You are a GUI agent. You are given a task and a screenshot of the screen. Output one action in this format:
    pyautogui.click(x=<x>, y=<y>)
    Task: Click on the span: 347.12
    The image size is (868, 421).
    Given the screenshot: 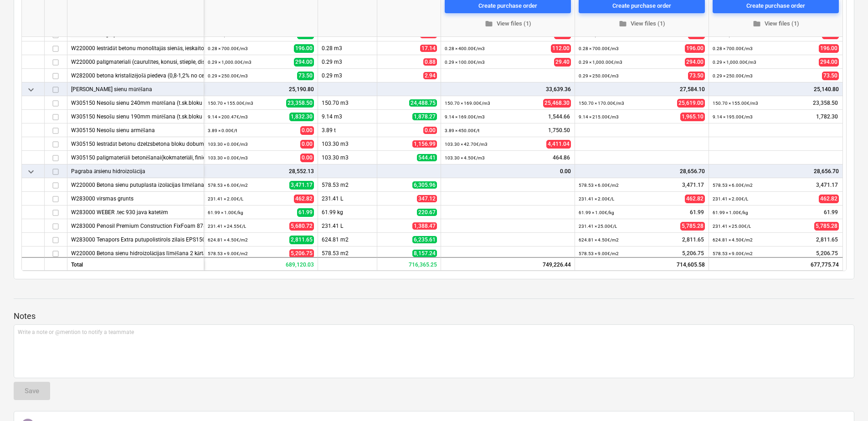 What is the action you would take?
    pyautogui.click(x=427, y=199)
    